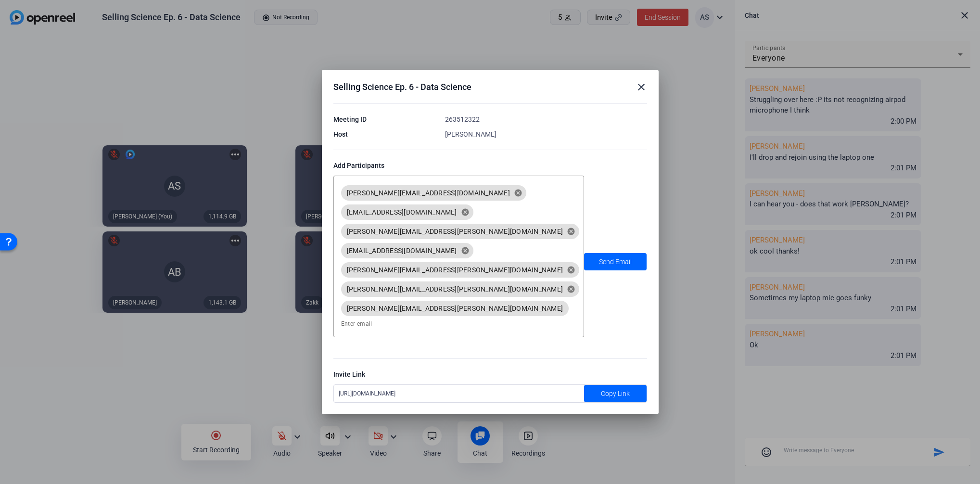 Image resolution: width=980 pixels, height=484 pixels. What do you see at coordinates (459, 324) in the screenshot?
I see `input: Enter email` at bounding box center [459, 324].